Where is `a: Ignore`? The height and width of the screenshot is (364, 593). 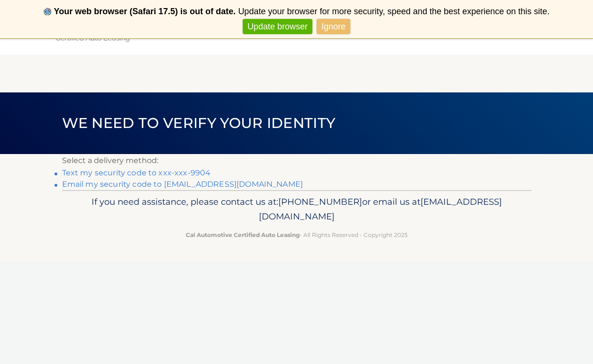 a: Ignore is located at coordinates (334, 26).